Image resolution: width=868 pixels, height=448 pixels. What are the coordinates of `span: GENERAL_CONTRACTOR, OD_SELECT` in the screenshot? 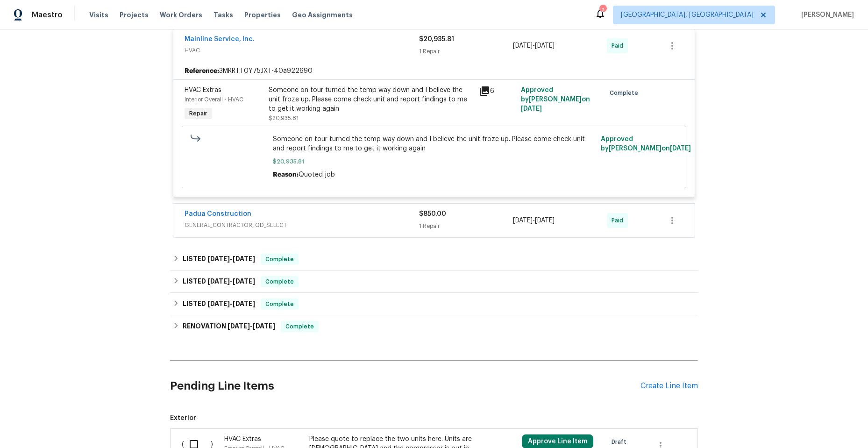 It's located at (302, 225).